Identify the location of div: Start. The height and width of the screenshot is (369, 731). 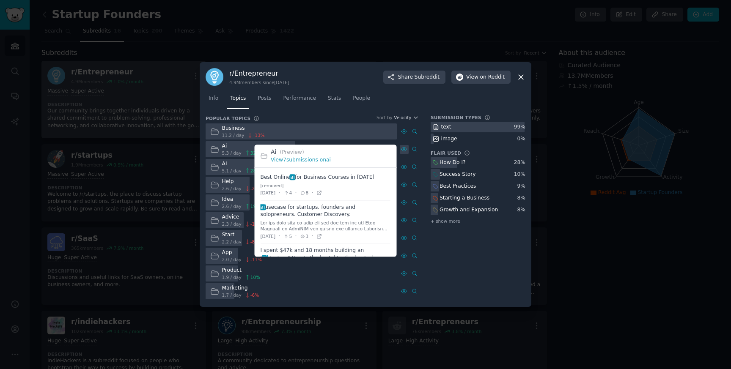
(241, 235).